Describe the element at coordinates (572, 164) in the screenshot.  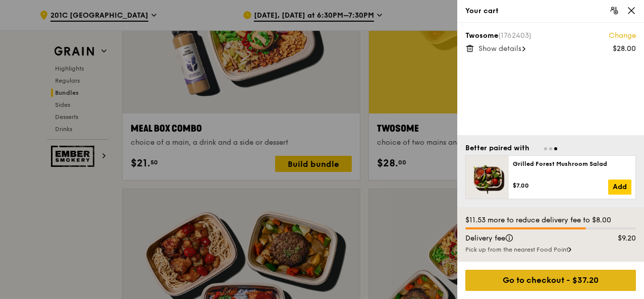
I see `div: Grilled Forest Mushroom Salad` at that location.